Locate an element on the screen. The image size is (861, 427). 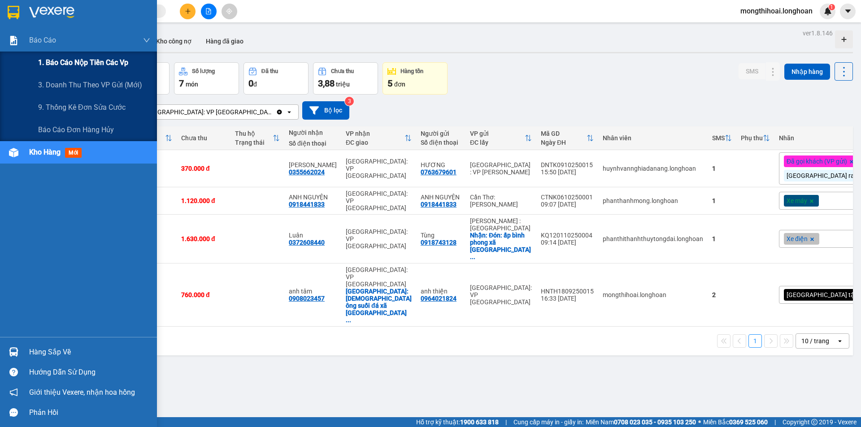
div: anh tâm is located at coordinates (312, 291).